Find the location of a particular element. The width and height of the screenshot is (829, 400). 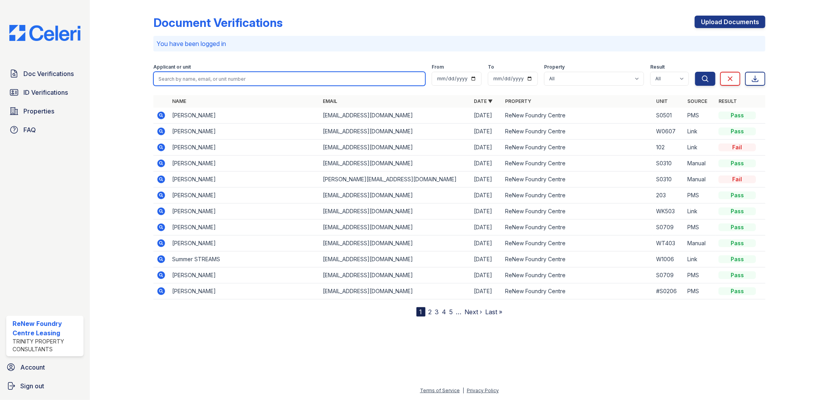

label: Result is located at coordinates (657, 67).